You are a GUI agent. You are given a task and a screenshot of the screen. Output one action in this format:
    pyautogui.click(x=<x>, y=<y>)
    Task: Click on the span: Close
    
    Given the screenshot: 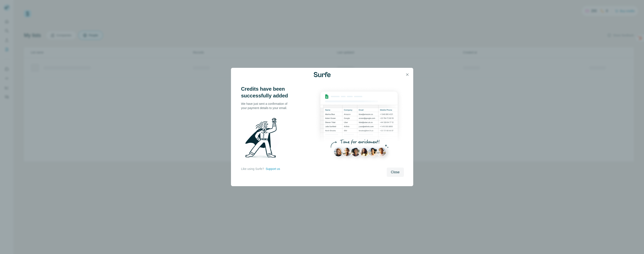 What is the action you would take?
    pyautogui.click(x=395, y=172)
    